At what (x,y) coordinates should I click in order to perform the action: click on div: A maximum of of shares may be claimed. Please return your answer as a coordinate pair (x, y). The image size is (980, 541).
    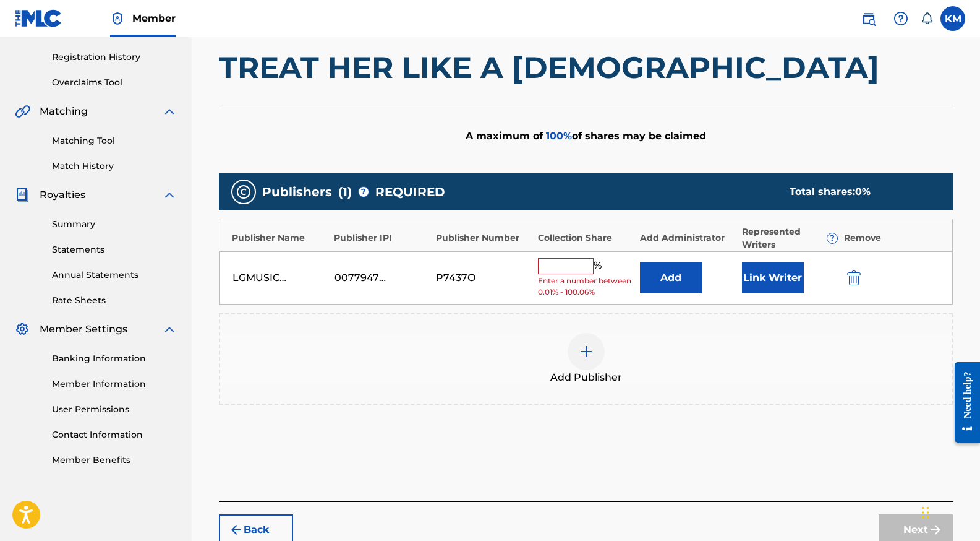
    Looking at the image, I should click on (586, 135).